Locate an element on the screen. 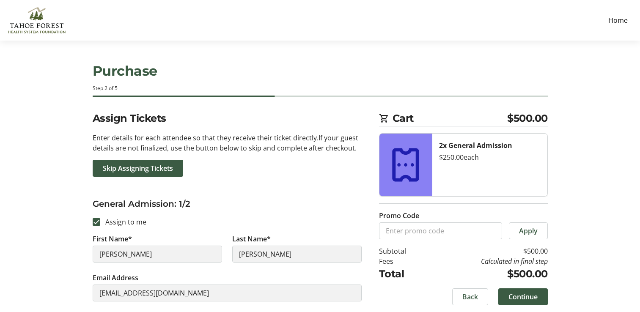  span: $500.00 is located at coordinates (528, 118).